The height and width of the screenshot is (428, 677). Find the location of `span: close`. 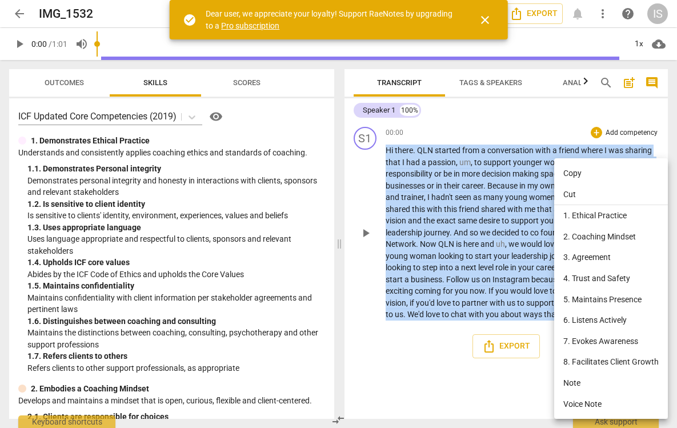

span: close is located at coordinates (485, 20).